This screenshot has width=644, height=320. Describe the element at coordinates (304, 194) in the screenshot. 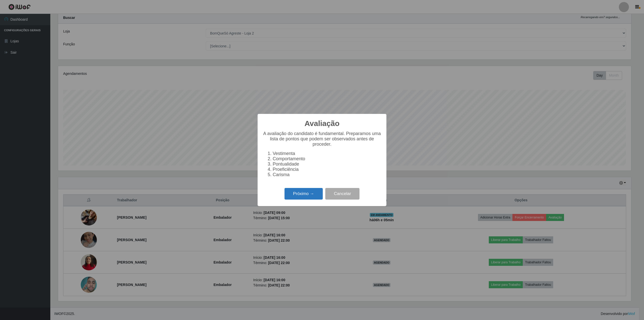

I see `button: Próximo →` at that location.